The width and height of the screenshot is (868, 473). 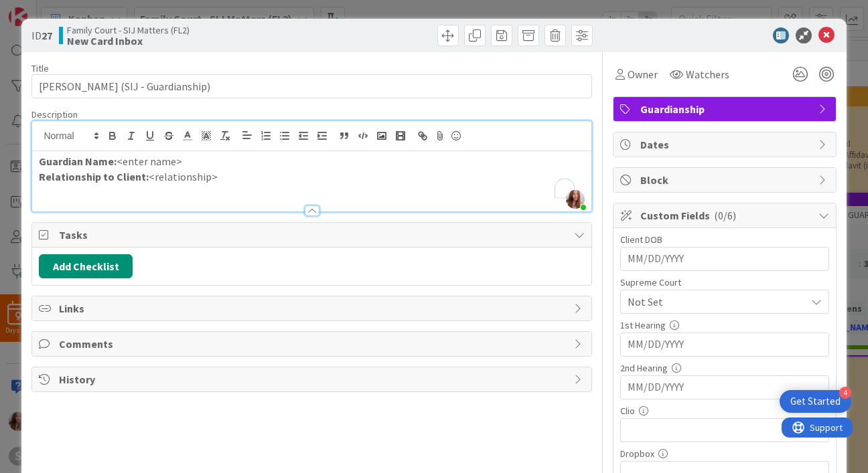 I want to click on button: Add Checklist, so click(x=86, y=267).